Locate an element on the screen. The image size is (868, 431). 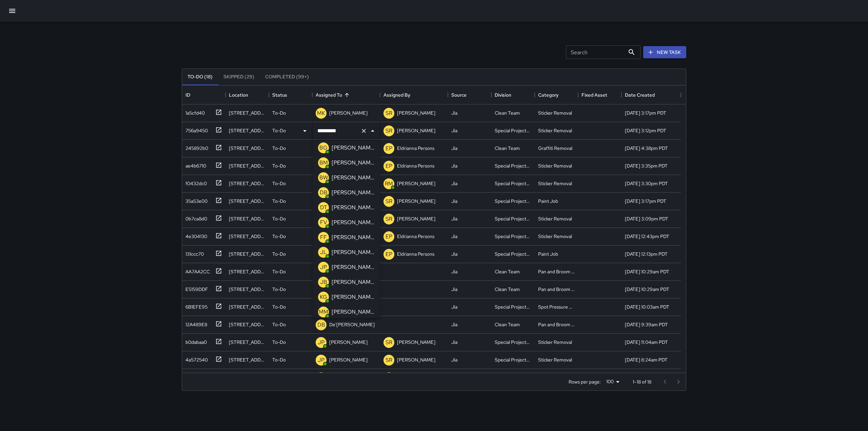
div: 245892b0 is located at coordinates (195, 147).